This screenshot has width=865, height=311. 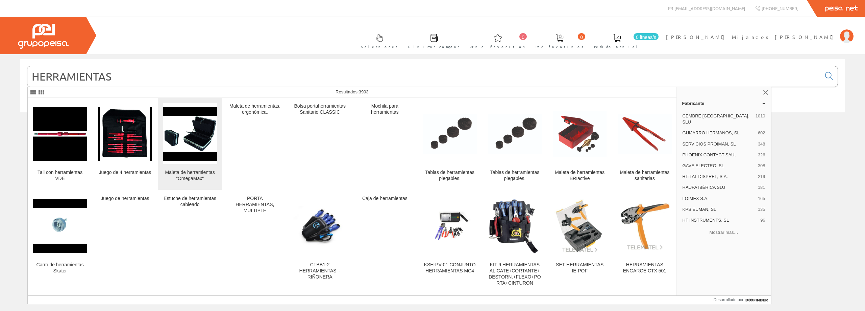 What do you see at coordinates (762, 132) in the screenshot?
I see `font: 602` at bounding box center [762, 132].